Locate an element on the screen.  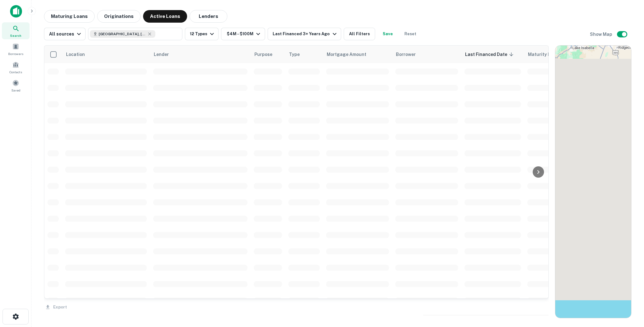
div: Contacts is located at coordinates (16, 67).